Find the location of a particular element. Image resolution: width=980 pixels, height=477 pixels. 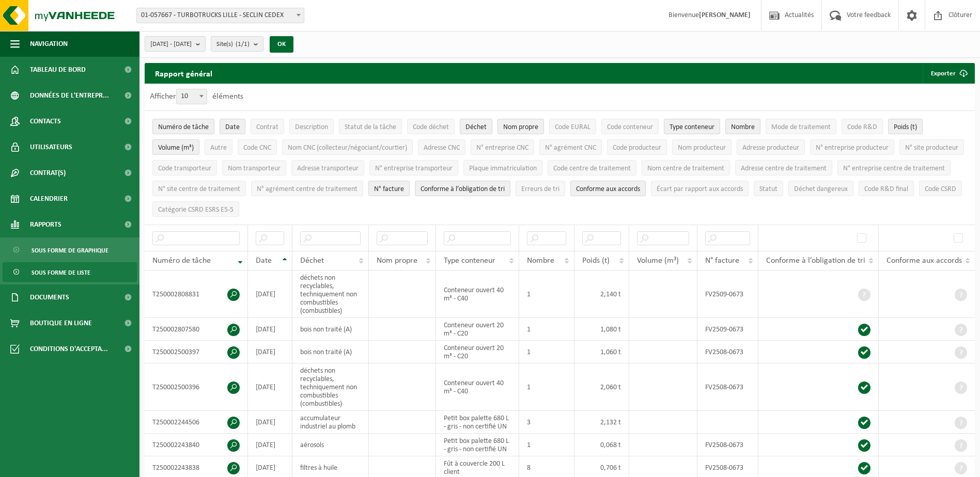

span: Boutique en ligne is located at coordinates (61, 323).